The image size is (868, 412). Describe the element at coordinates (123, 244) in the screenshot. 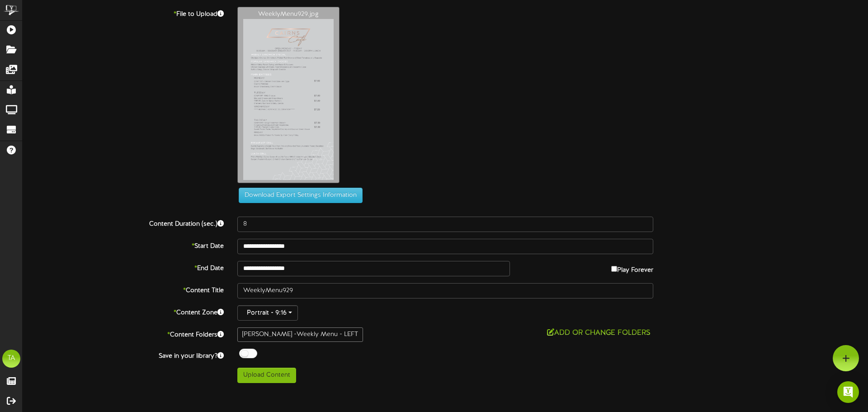

I see `label: Start Date` at that location.